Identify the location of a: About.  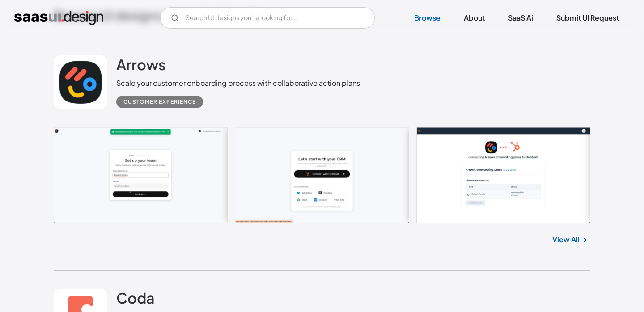
(474, 18).